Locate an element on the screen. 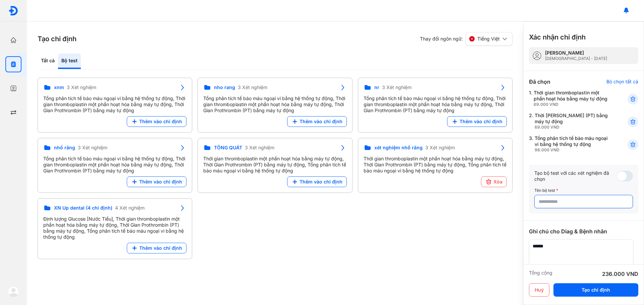 The width and height of the screenshot is (644, 305). span: 4 Xét nghiệm is located at coordinates (130, 208).